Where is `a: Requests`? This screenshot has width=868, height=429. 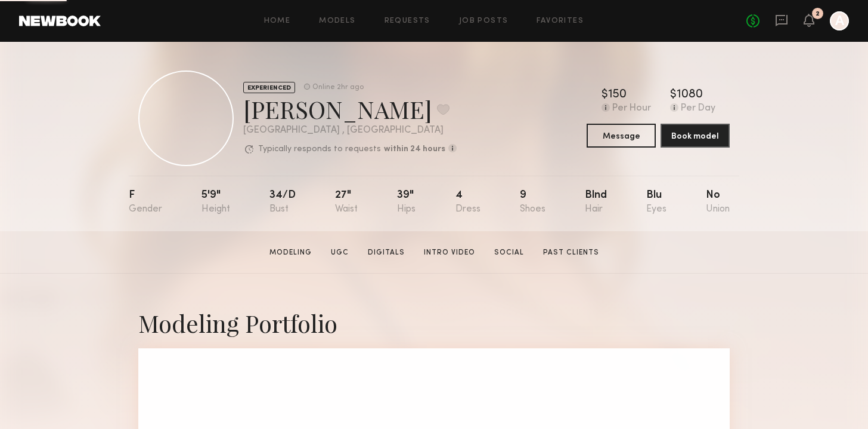 a: Requests is located at coordinates (407, 21).